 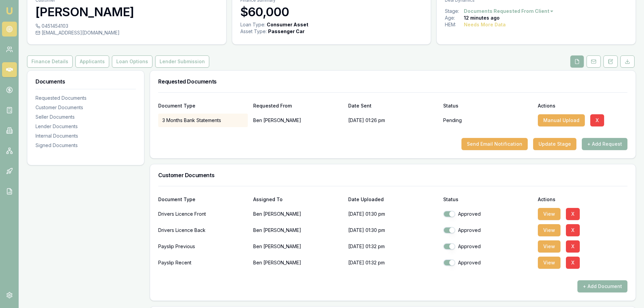 What do you see at coordinates (253, 25) in the screenshot?
I see `div: Loan Type:` at bounding box center [253, 25].